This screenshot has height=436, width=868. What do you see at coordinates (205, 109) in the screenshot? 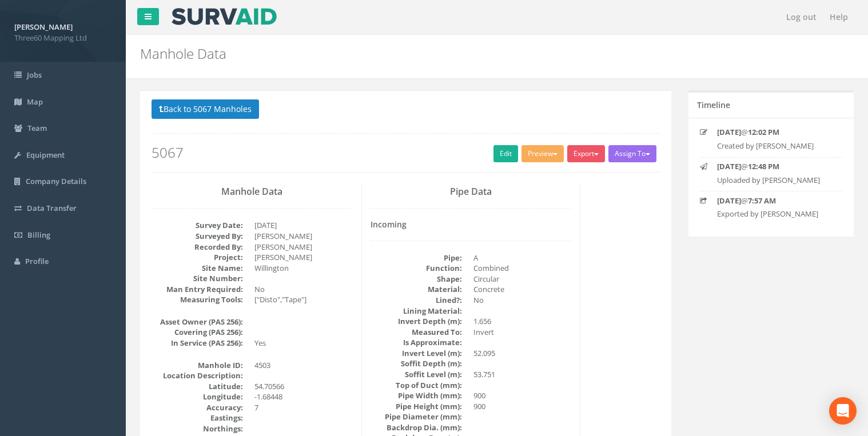
I see `button: Back to 5067 Manholes` at bounding box center [205, 109].